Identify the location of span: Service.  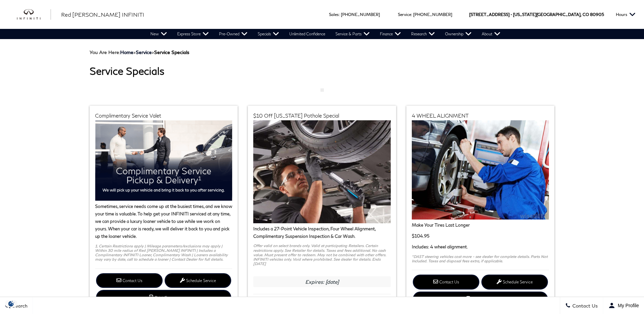
(404, 14).